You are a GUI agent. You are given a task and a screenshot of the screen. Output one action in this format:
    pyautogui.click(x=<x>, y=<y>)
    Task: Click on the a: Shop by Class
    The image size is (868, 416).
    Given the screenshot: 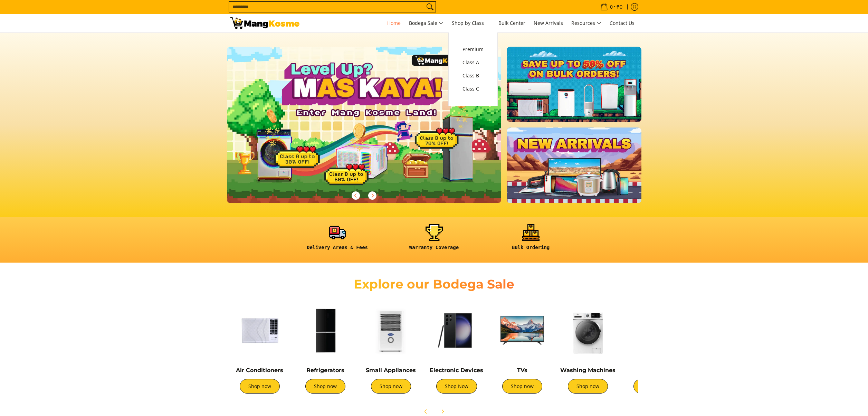 What is the action you would take?
    pyautogui.click(x=470, y=23)
    